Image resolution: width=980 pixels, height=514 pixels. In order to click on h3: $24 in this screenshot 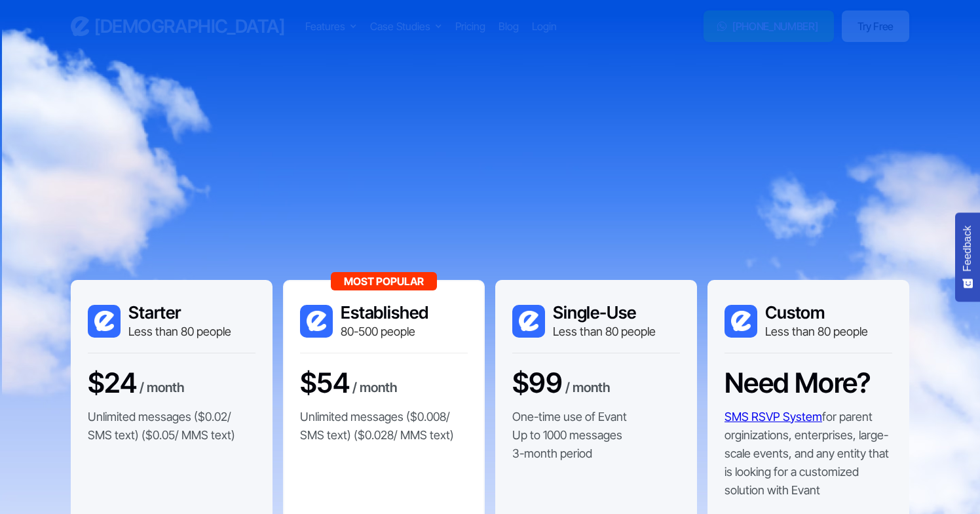, I will do `click(112, 383)`.